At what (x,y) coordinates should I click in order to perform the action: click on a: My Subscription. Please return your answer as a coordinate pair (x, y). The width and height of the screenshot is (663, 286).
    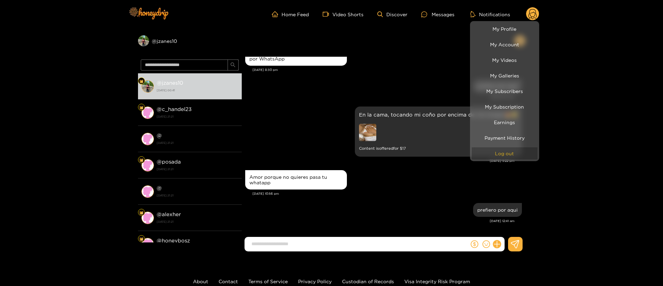
    Looking at the image, I should click on (505, 107).